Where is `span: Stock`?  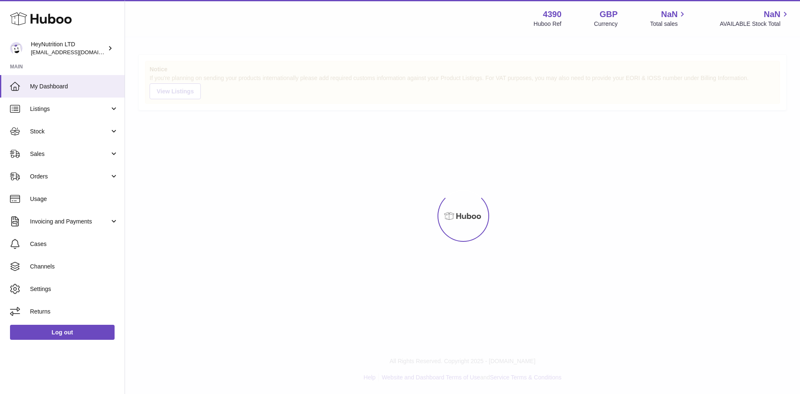 span: Stock is located at coordinates (70, 131).